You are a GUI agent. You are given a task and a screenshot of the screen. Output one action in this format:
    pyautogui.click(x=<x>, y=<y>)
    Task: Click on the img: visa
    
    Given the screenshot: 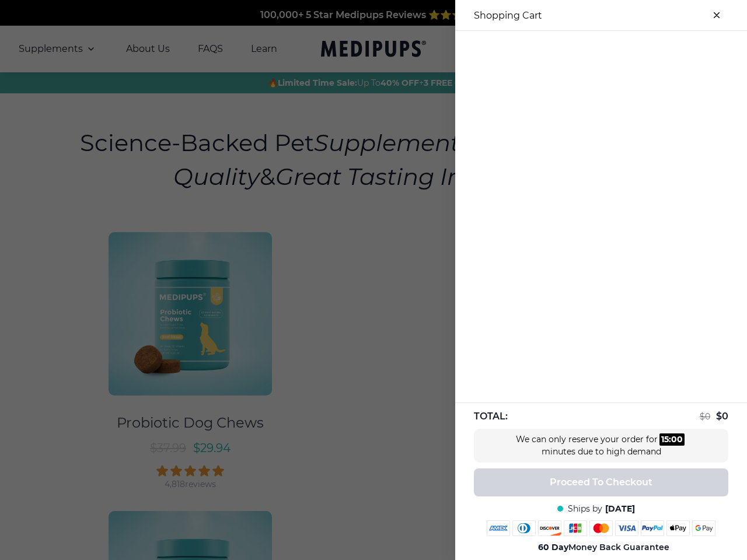 What is the action you would take?
    pyautogui.click(x=627, y=528)
    